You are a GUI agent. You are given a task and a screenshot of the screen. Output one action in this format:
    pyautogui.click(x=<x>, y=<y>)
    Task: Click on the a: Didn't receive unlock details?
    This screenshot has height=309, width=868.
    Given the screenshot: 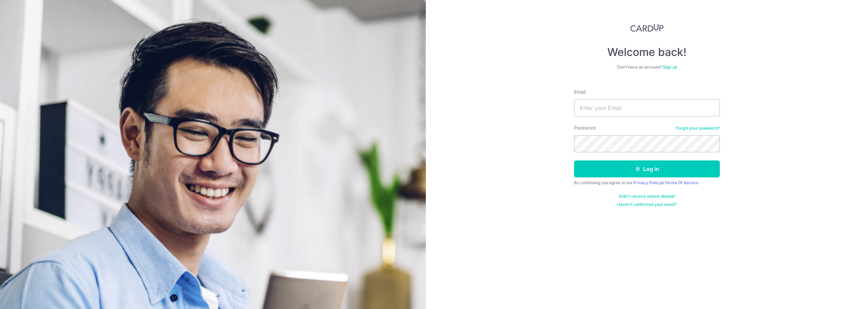 What is the action you would take?
    pyautogui.click(x=647, y=197)
    